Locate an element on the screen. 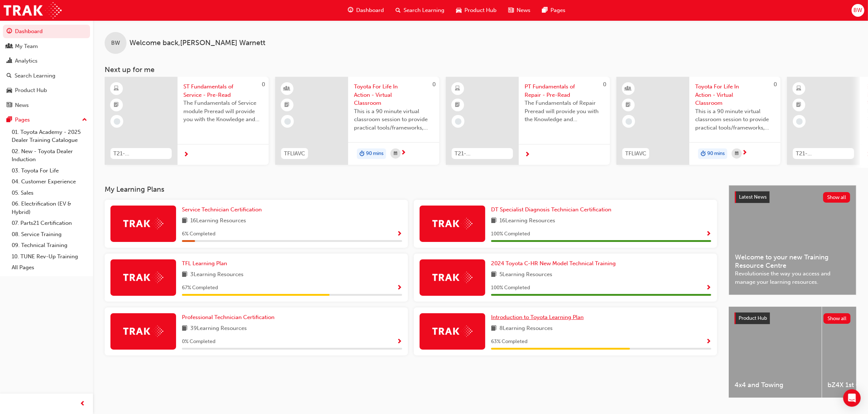  span: Service Technician Certification is located at coordinates (222, 210).